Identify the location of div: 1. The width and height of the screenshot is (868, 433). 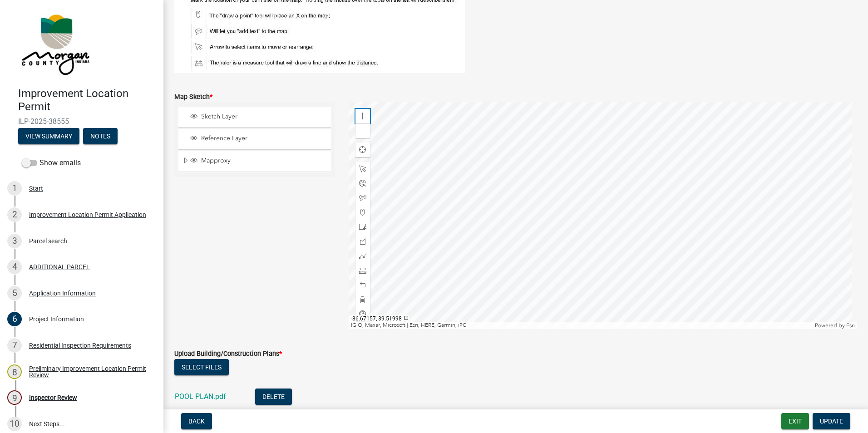
(14, 188).